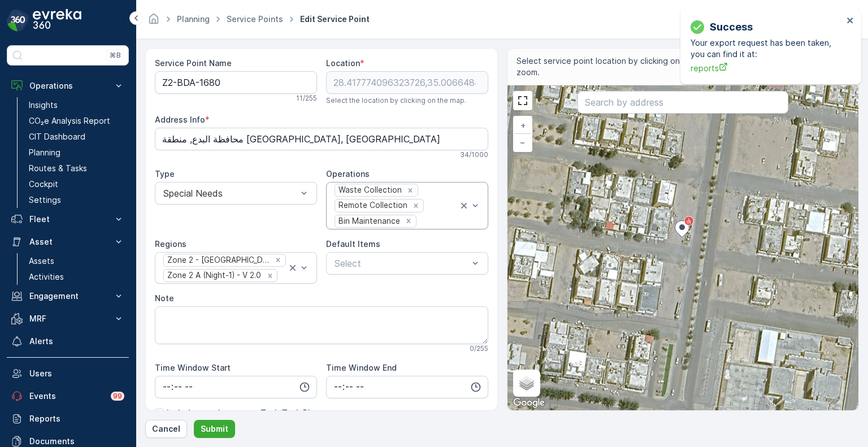 This screenshot has height=447, width=868. I want to click on label: Operations, so click(347, 174).